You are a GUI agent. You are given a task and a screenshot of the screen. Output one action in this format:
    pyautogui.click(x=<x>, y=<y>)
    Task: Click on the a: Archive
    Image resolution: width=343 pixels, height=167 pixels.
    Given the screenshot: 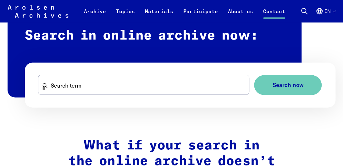 What is the action you would take?
    pyautogui.click(x=95, y=15)
    